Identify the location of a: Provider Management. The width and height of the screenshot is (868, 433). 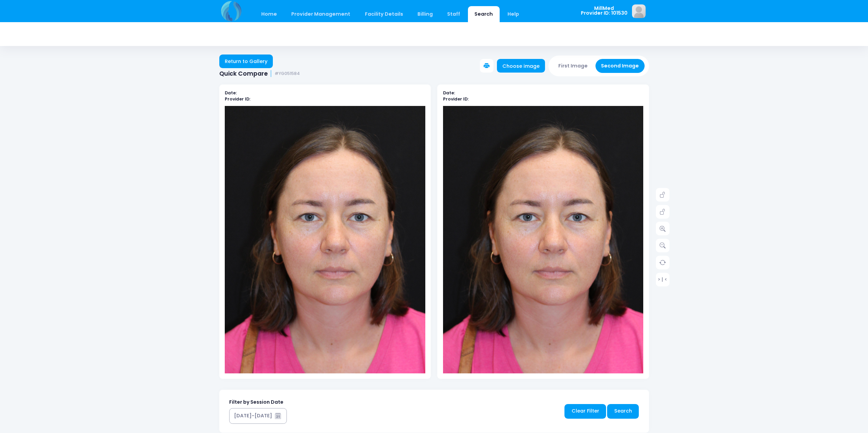
(321, 14).